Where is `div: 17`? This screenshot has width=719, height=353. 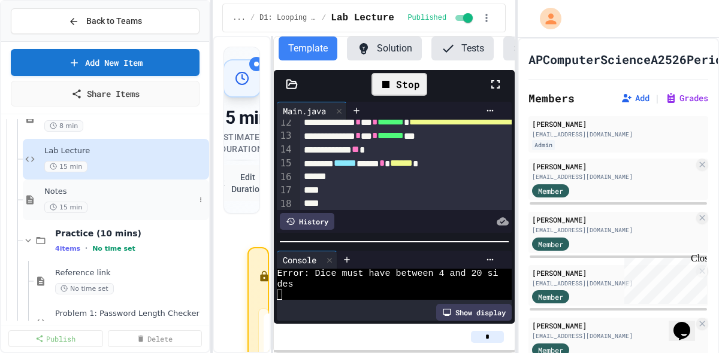
div: 17 is located at coordinates (285, 190).